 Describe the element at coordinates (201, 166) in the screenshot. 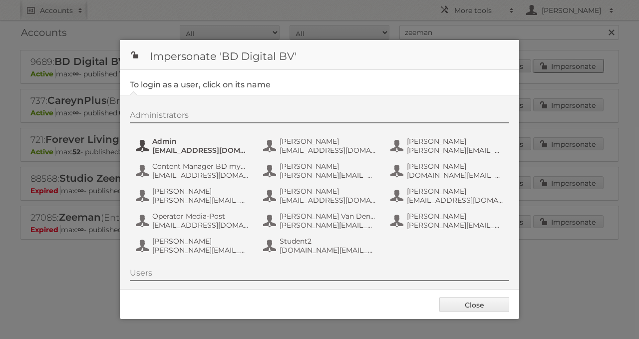

I see `span: Content Manager BD myShopi` at that location.